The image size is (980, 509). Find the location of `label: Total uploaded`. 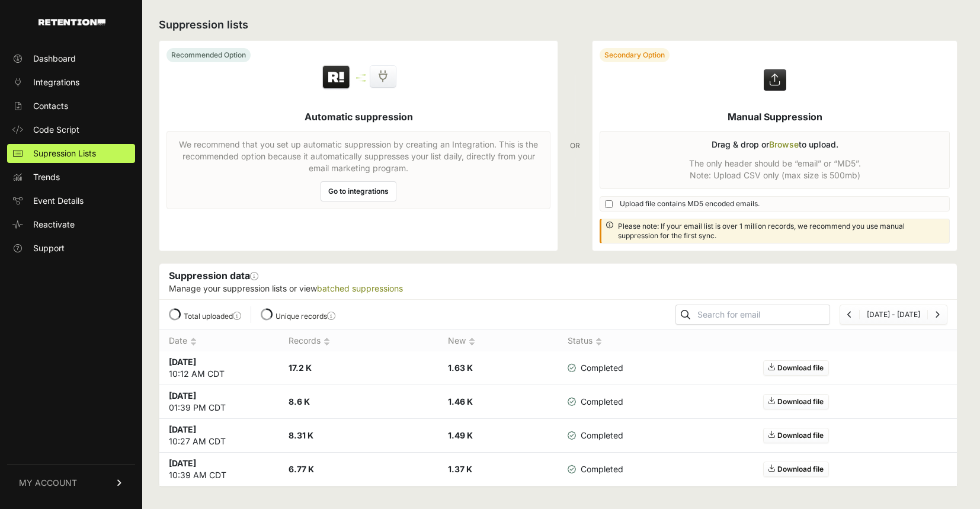

label: Total uploaded is located at coordinates (212, 316).